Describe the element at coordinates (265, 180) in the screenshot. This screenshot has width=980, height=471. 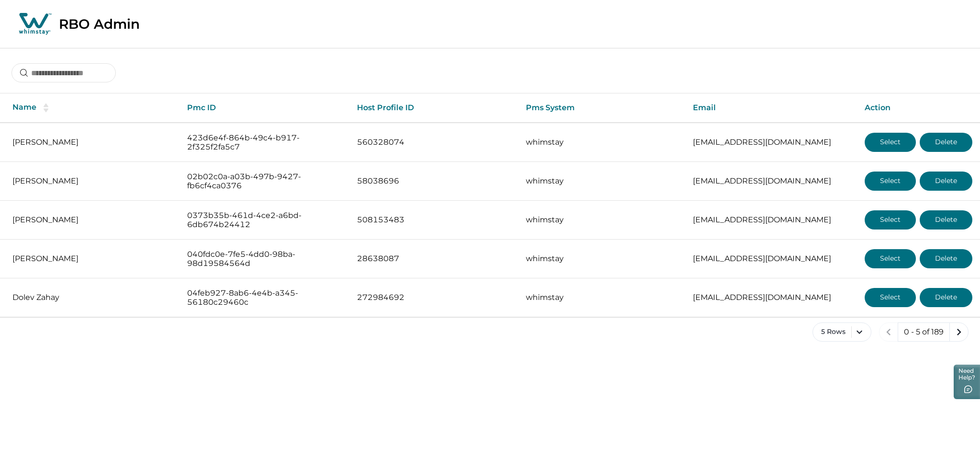
I see `p: 02b02c0a-a03b-497b-9427-fb6cf4ca0376` at that location.